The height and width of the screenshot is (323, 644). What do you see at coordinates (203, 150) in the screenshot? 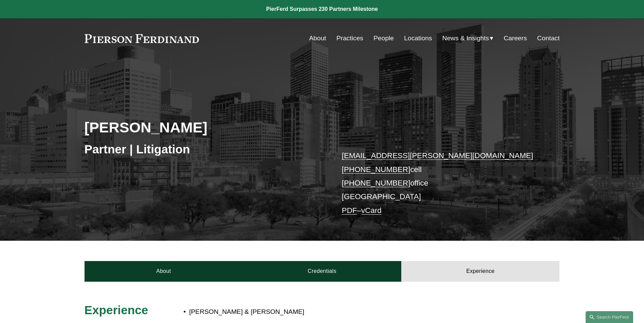
I see `h3: Partner | Litigation` at bounding box center [203, 150].